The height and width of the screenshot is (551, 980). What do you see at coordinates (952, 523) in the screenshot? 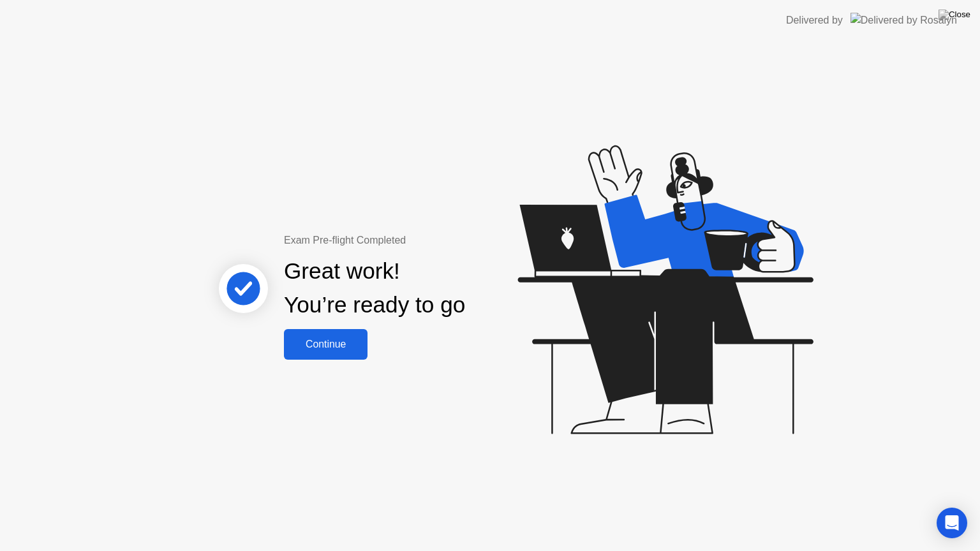
I see `div: Open Intercom Messenger` at bounding box center [952, 523].